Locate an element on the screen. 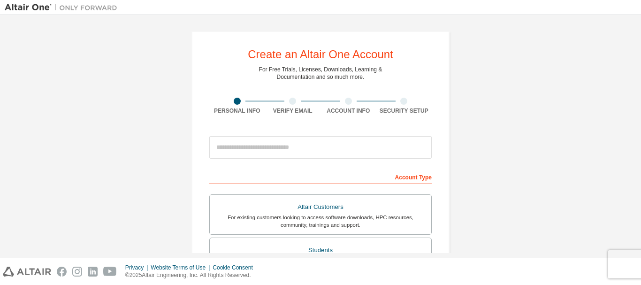 The height and width of the screenshot is (285, 641). img: Altair One is located at coordinates (63, 8).